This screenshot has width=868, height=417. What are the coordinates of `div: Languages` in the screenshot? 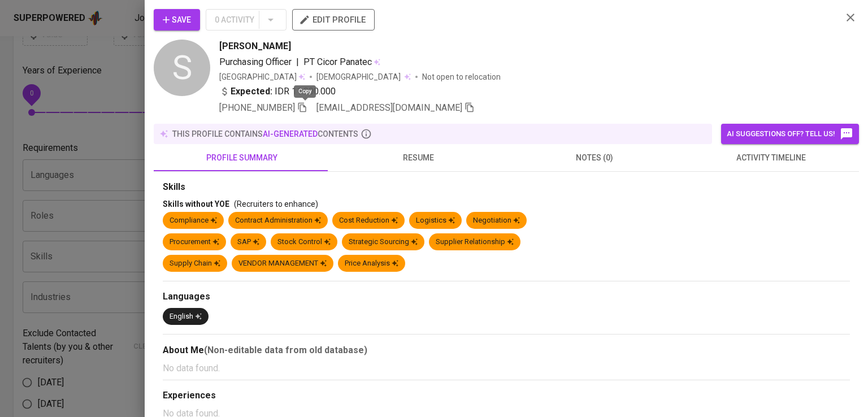 It's located at (506, 297).